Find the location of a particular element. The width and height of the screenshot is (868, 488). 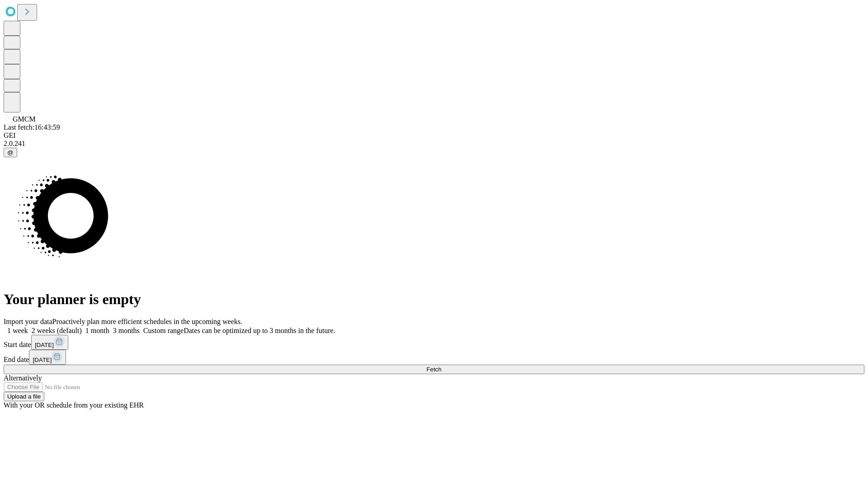

span: Last fetch: 16:43:59 is located at coordinates (31, 127).